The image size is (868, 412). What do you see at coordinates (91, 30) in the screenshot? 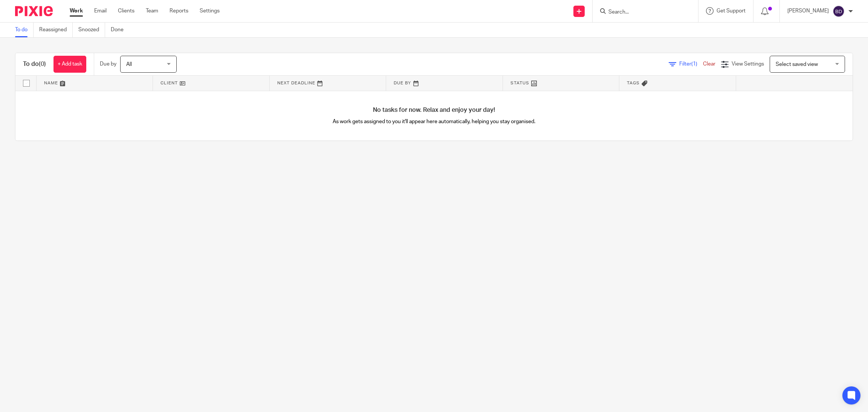
I see `a: Snoozed` at bounding box center [91, 30].